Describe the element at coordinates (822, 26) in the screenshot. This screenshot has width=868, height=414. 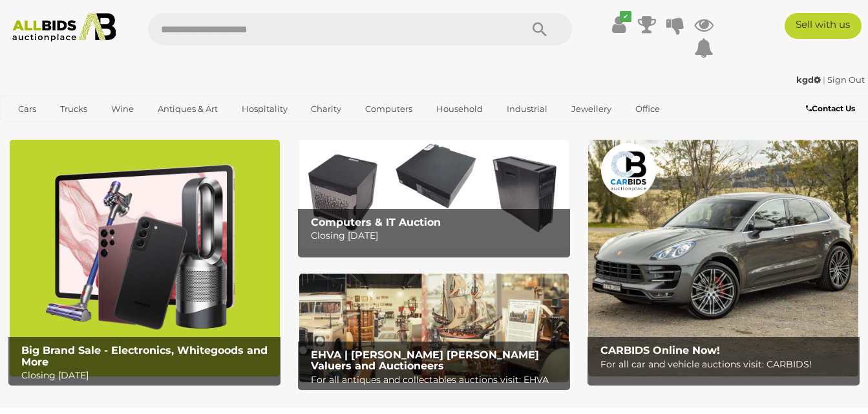
I see `a: Sell with us` at that location.